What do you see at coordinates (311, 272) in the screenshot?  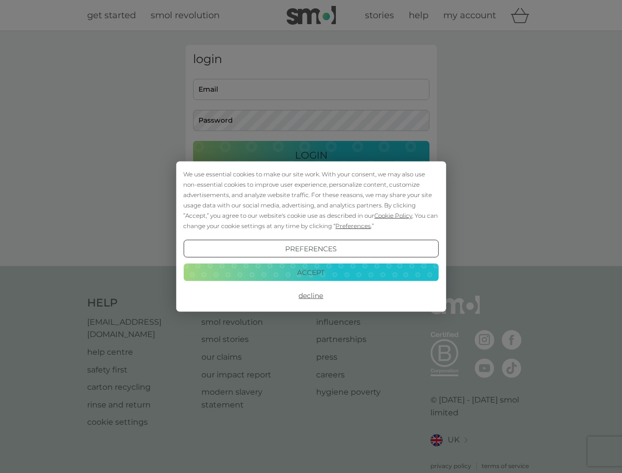 I see `button: Accept` at bounding box center [311, 272].